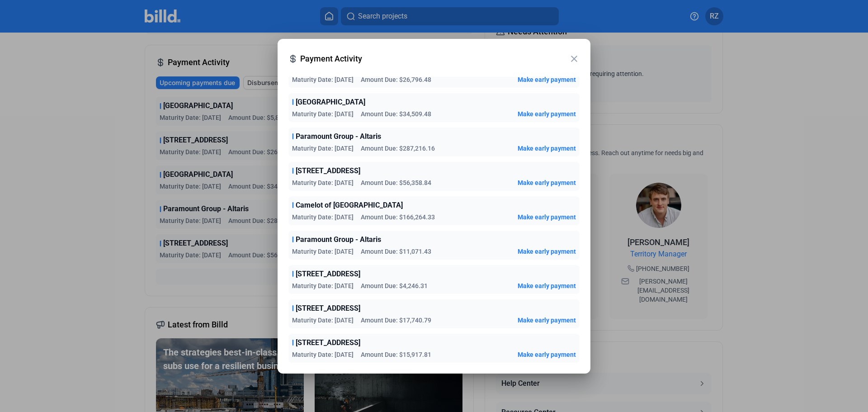 This screenshot has height=412, width=868. What do you see at coordinates (396, 182) in the screenshot?
I see `span: Amount Due: $56,358.84` at bounding box center [396, 182].